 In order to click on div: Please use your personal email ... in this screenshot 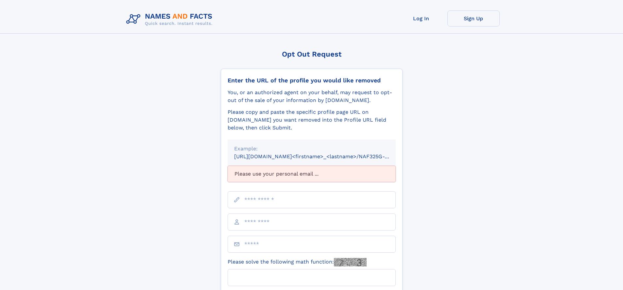, I will do `click(312, 174)`.